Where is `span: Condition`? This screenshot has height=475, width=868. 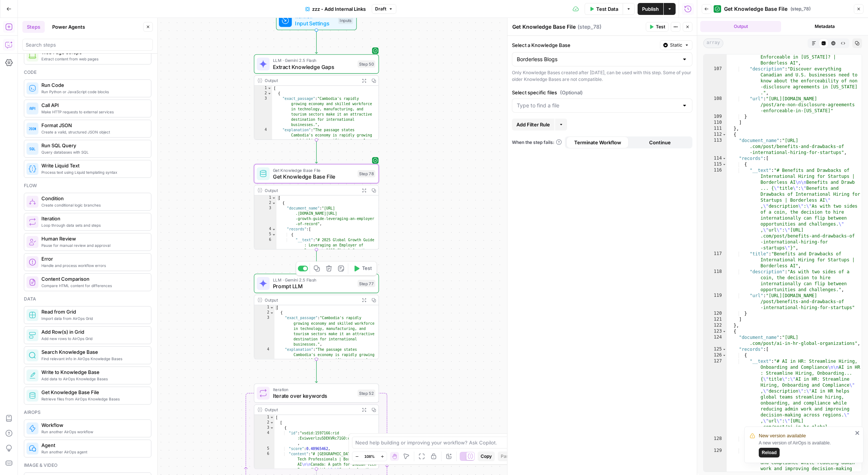 span: Condition is located at coordinates (93, 198).